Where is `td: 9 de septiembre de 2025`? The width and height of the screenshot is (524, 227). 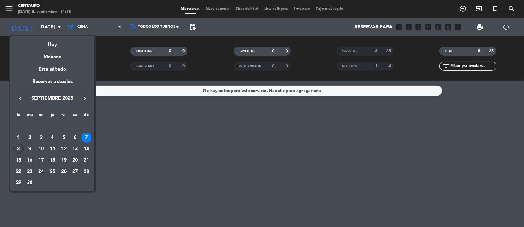 td: 9 de septiembre de 2025 is located at coordinates (30, 149).